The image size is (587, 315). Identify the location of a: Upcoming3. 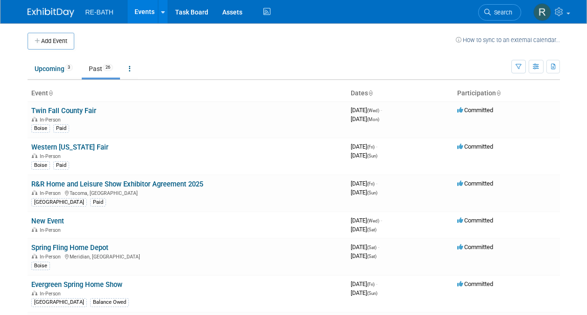
(54, 69).